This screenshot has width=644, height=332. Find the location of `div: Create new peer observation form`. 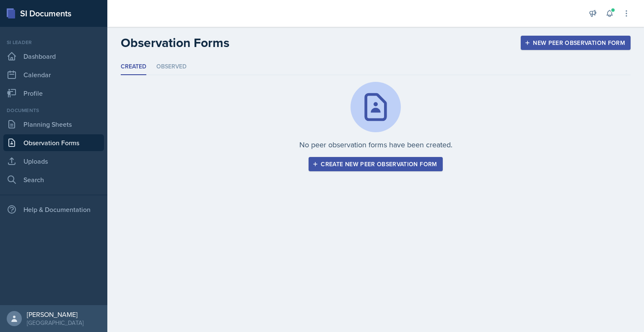

div: Create new peer observation form is located at coordinates (375, 164).